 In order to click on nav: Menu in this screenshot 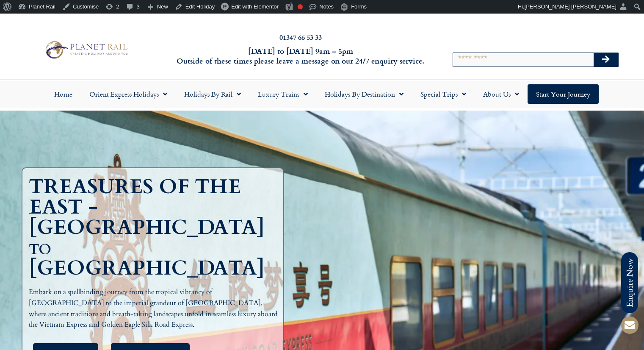, I will do `click(322, 94)`.